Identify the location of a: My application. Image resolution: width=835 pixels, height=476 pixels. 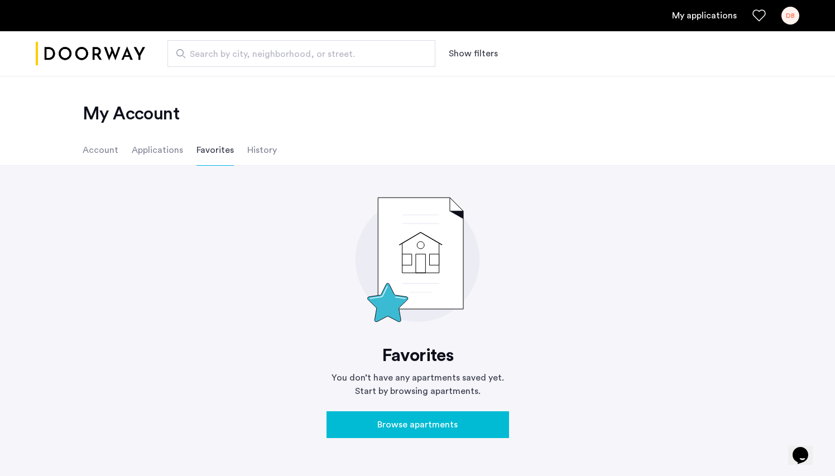
(705, 16).